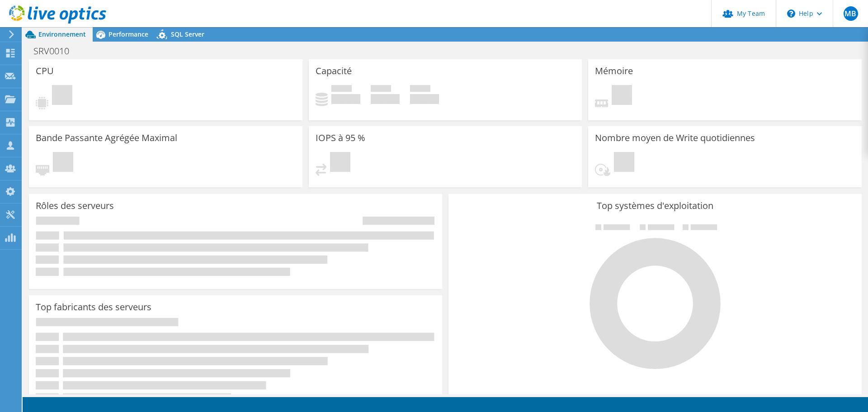 This screenshot has width=868, height=412. I want to click on h3: IOPS à 95 %, so click(340, 138).